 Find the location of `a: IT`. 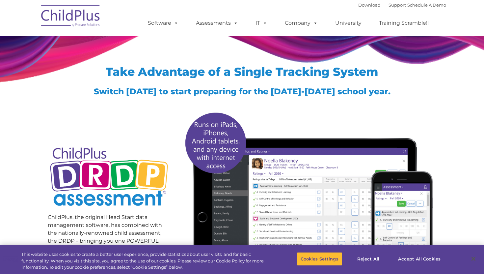

a: IT is located at coordinates (261, 23).